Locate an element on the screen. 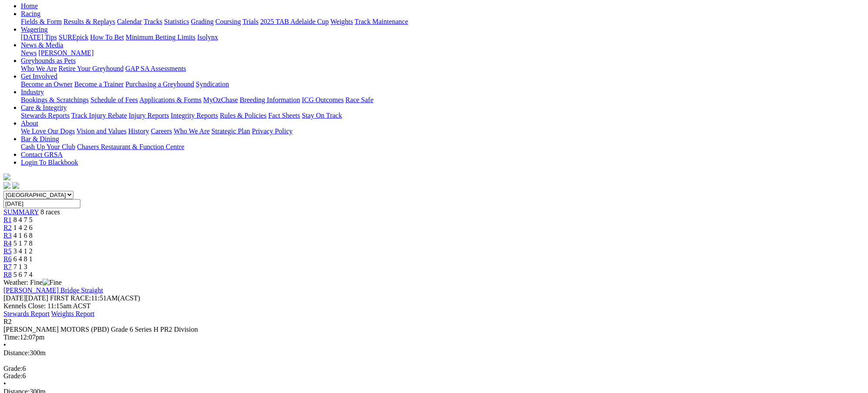 This screenshot has width=868, height=393. a: R7 is located at coordinates (8, 267).